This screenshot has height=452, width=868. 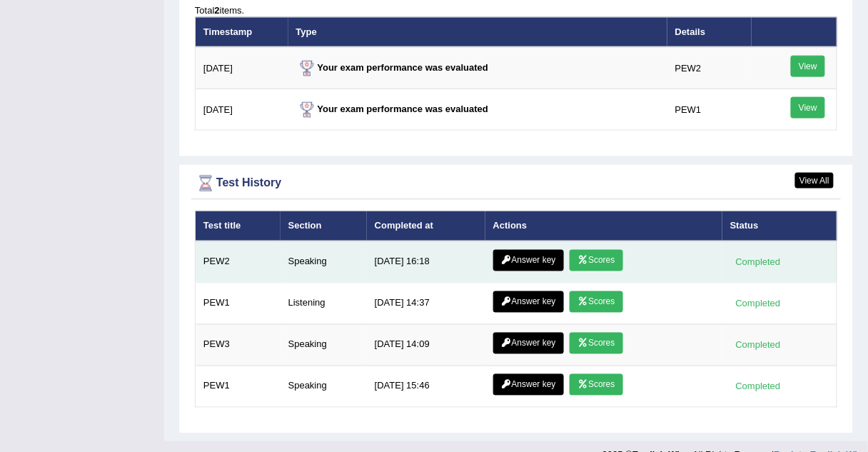 I want to click on th: Section, so click(x=323, y=226).